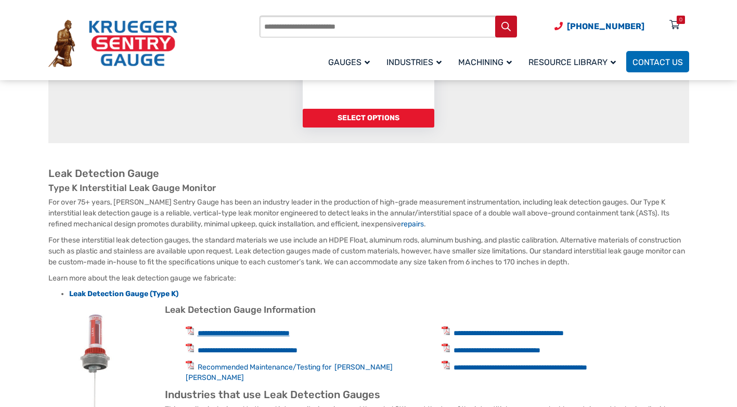 This screenshot has height=407, width=737. I want to click on h3: Type K Interstitial Leak Gauge Monitor, so click(369, 188).